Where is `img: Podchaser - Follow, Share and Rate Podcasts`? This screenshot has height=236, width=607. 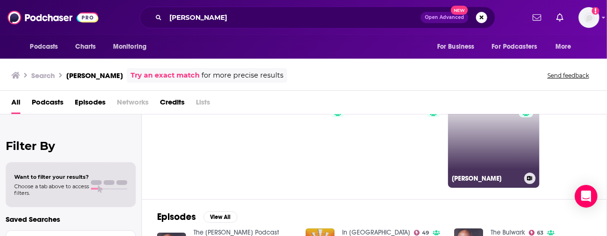 img: Podchaser - Follow, Share and Rate Podcasts is located at coordinates (53, 18).